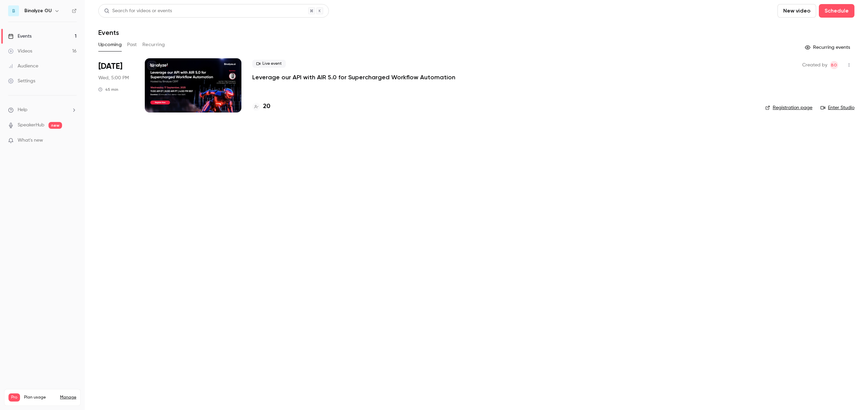  I want to click on button: Schedule, so click(836, 11).